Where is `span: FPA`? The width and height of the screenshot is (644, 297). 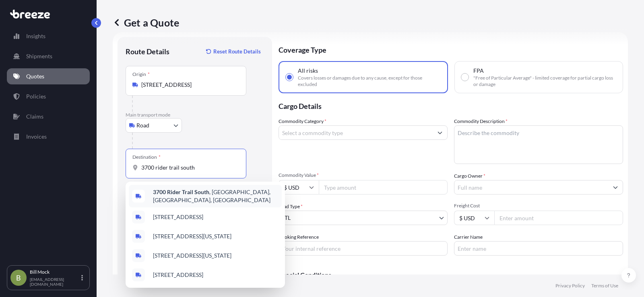 span: FPA is located at coordinates (479, 71).